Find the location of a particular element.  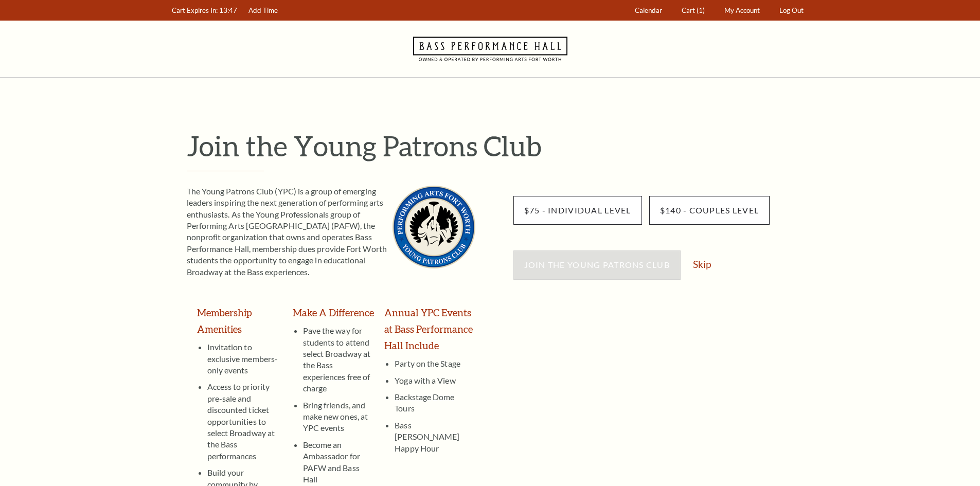

span: Join the Young Patrons Club is located at coordinates (597, 265).